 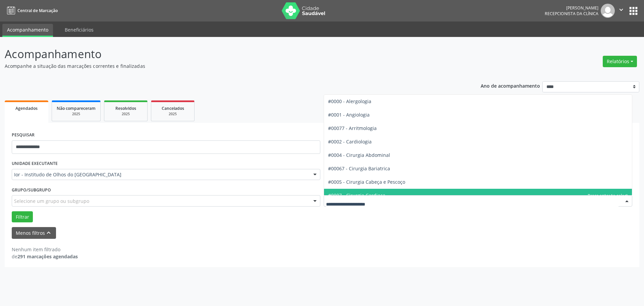 I want to click on span: Selecione um grupo ou subgrupo, so click(x=52, y=200).